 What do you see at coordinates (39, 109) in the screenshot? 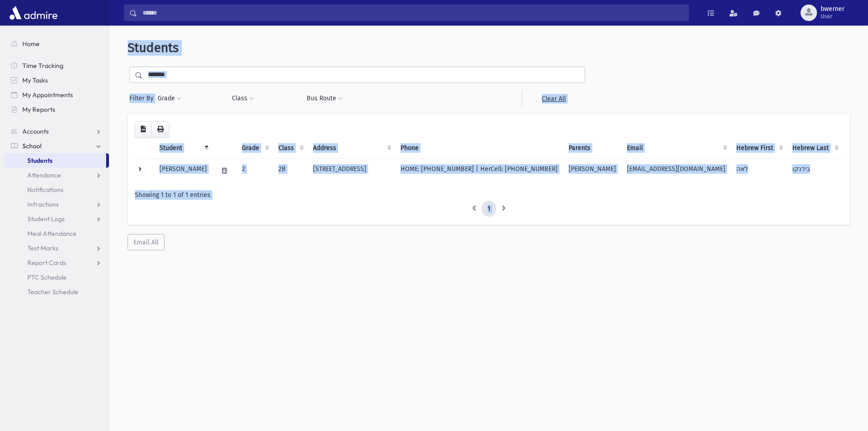
I see `span: My Reports` at bounding box center [39, 109].